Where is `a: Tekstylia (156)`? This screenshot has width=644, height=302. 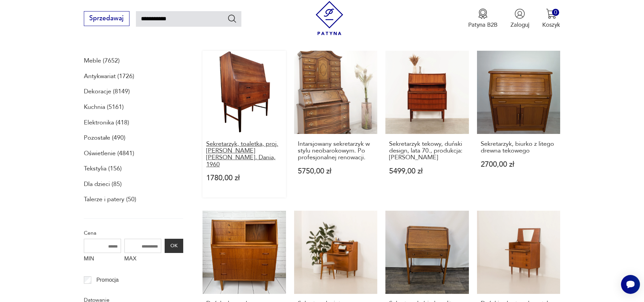 a: Tekstylia (156) is located at coordinates (103, 169).